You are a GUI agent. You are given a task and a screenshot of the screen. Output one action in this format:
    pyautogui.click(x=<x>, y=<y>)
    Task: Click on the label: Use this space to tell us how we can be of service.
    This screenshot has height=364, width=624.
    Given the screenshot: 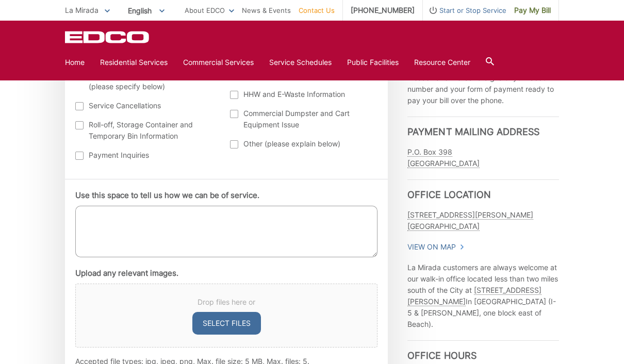 What is the action you would take?
    pyautogui.click(x=167, y=195)
    